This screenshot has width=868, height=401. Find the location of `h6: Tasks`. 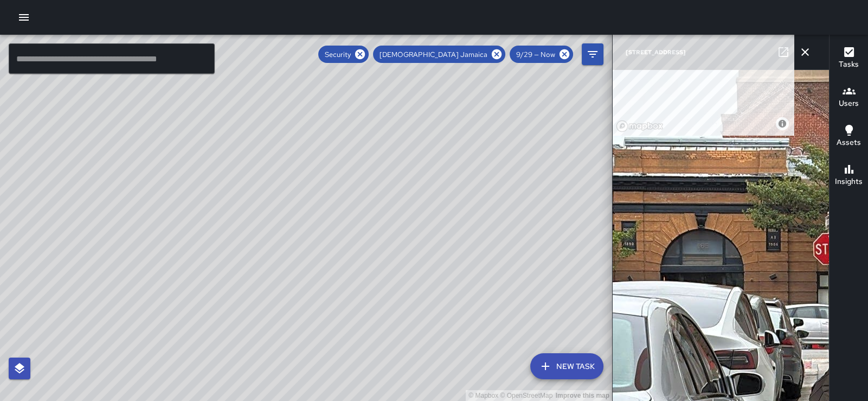

h6: Tasks is located at coordinates (848, 65).